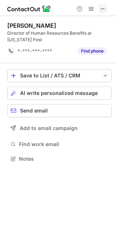 The width and height of the screenshot is (116, 233). Describe the element at coordinates (59, 159) in the screenshot. I see `button: Notes` at that location.